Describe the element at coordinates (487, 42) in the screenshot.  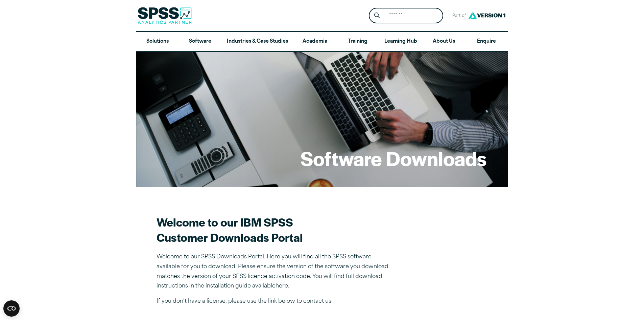
I see `a: Enquire` at that location.